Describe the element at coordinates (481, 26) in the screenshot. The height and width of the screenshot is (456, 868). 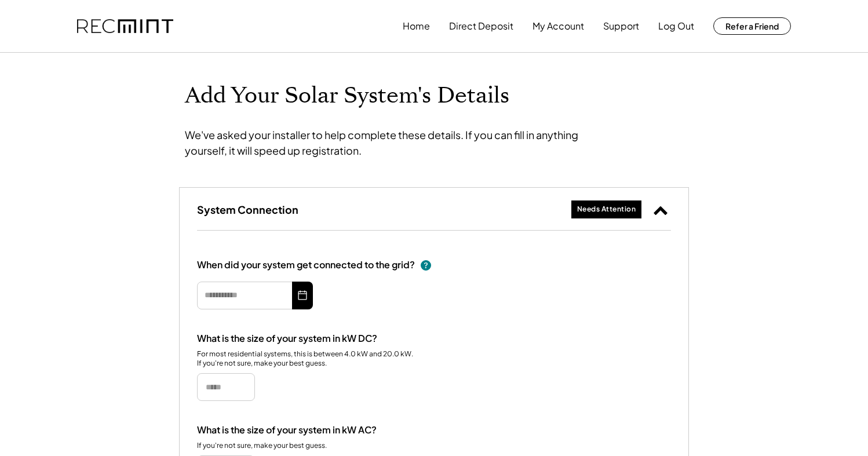
I see `button: Direct Deposit` at that location.